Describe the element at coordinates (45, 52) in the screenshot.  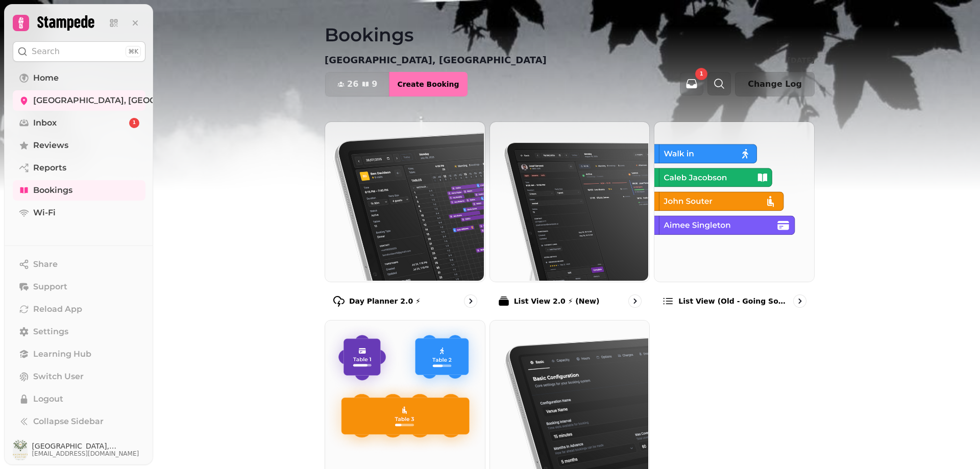
I see `p: Search` at that location.